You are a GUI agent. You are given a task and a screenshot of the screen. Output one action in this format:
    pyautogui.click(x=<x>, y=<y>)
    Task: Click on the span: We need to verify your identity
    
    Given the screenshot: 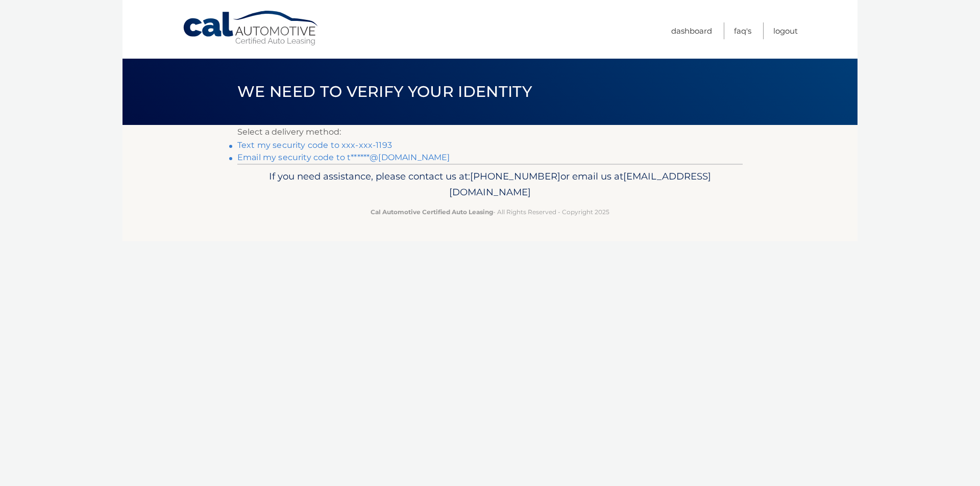 What is the action you would take?
    pyautogui.click(x=384, y=91)
    